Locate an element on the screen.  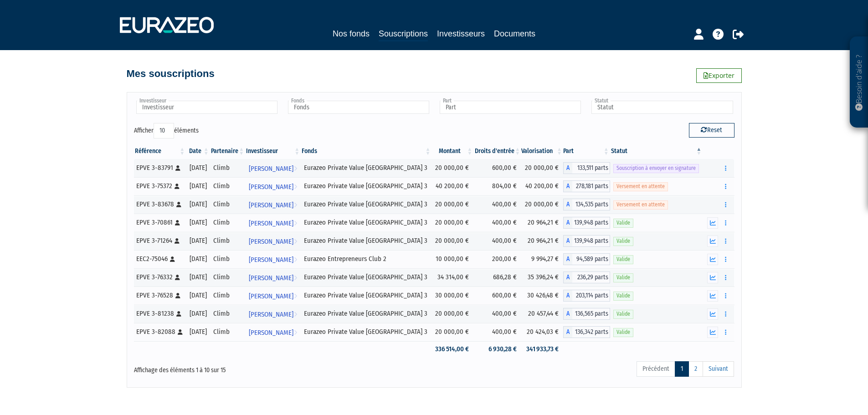
th: Investisseur: activer pour trier la colonne par ordre croissant is located at coordinates (273, 151).